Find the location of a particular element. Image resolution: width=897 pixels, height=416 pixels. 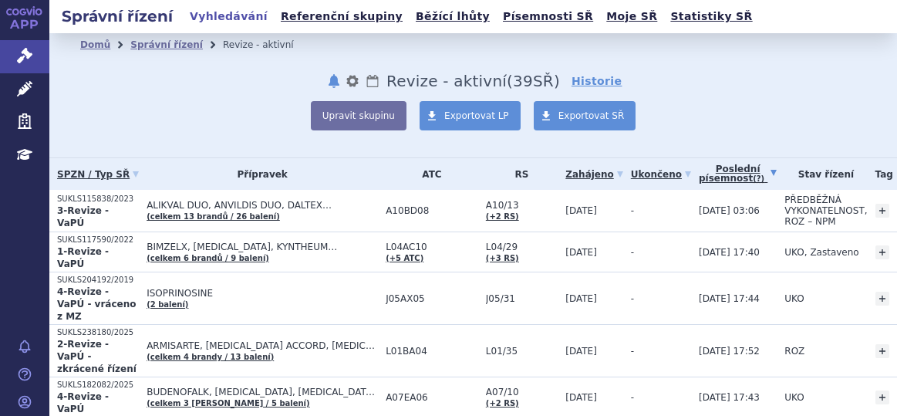

span: ALIKVAL DUO, ANVILDIS DUO, DALTEX… is located at coordinates (262, 205).